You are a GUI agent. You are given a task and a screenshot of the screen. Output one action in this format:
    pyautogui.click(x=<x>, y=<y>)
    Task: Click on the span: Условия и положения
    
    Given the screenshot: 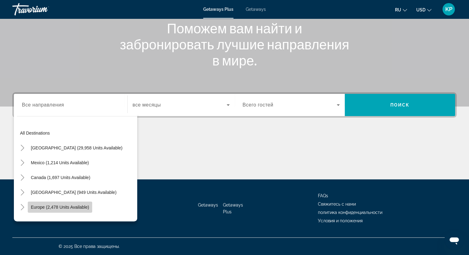 What is the action you would take?
    pyautogui.click(x=340, y=220)
    